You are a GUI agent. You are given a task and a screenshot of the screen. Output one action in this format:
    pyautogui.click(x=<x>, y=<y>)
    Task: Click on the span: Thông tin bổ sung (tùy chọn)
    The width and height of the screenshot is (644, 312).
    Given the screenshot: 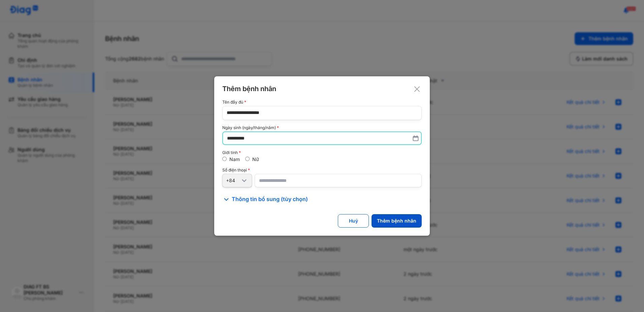 What is the action you would take?
    pyautogui.click(x=270, y=199)
    